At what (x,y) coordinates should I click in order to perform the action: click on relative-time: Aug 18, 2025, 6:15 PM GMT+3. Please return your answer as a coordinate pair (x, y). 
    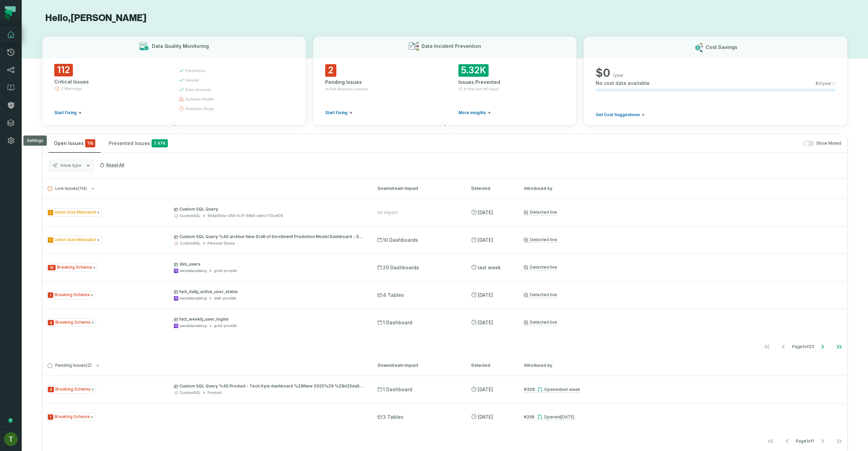
    Looking at the image, I should click on (567, 417).